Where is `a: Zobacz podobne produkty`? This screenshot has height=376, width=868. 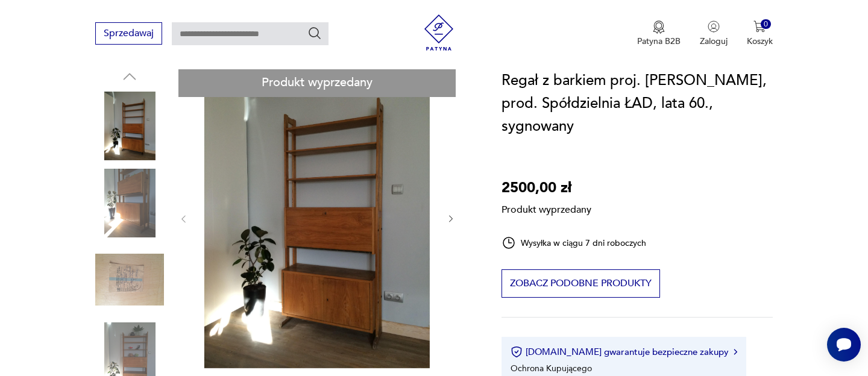
a: Zobacz podobne produkty is located at coordinates (580, 283).